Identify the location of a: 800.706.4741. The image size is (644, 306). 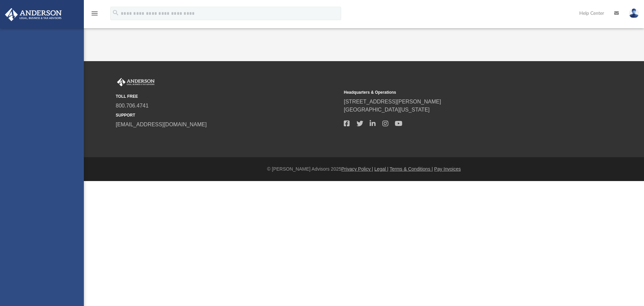
(132, 105).